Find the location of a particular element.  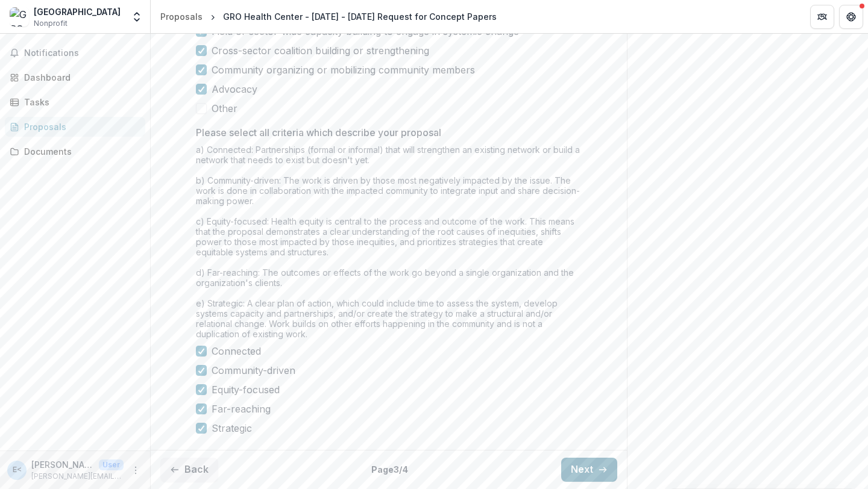

span: Far-reaching is located at coordinates (241, 410).